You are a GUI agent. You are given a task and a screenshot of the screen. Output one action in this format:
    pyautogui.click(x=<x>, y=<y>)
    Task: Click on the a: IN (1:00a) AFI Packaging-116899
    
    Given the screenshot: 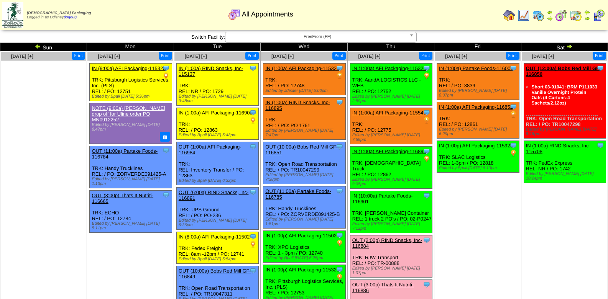 What is the action you would take?
    pyautogui.click(x=389, y=151)
    